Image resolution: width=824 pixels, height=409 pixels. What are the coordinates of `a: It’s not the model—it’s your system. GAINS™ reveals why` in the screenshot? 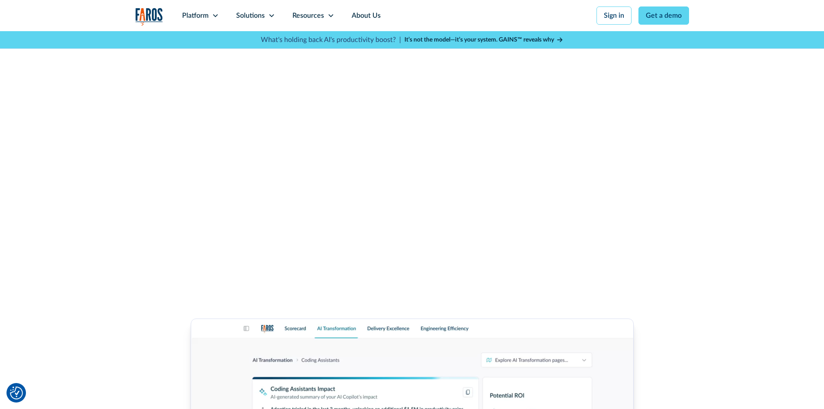 It's located at (484, 40).